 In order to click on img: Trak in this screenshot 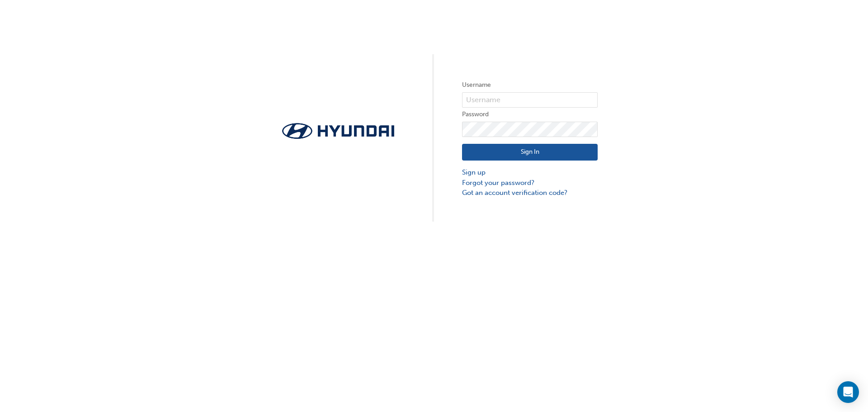, I will do `click(338, 130)`.